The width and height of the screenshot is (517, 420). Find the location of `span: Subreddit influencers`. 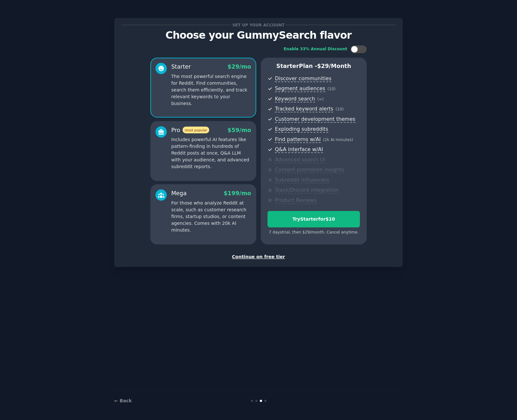

span: Subreddit influencers is located at coordinates (302, 180).